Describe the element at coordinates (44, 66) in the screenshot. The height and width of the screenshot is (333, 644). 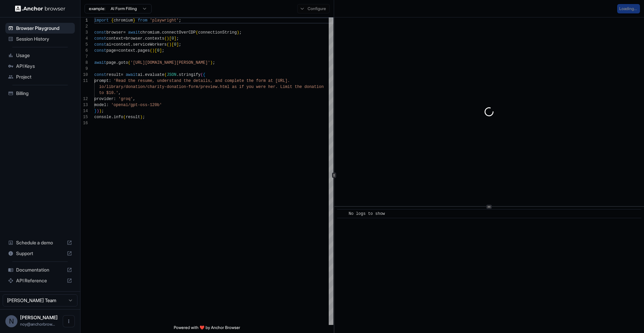
I see `span: API Keys` at that location.